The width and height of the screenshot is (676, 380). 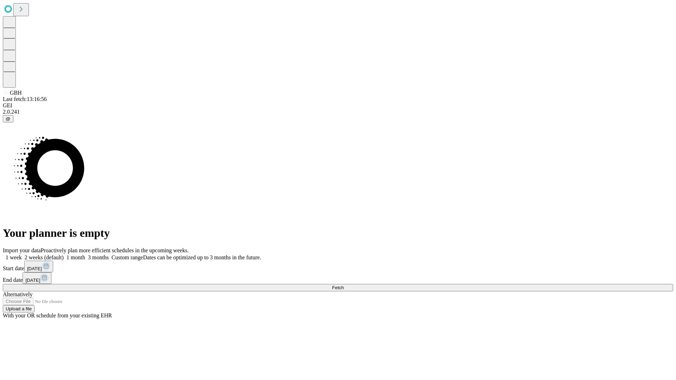 I want to click on span: Fetch, so click(x=338, y=288).